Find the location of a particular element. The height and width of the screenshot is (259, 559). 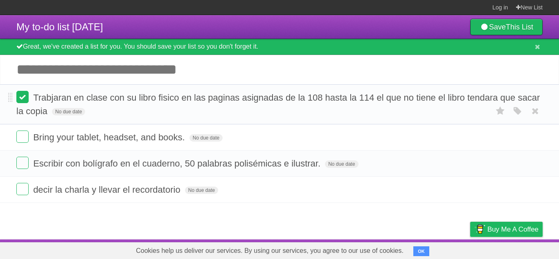

img: Buy me a coffee is located at coordinates (480, 229).